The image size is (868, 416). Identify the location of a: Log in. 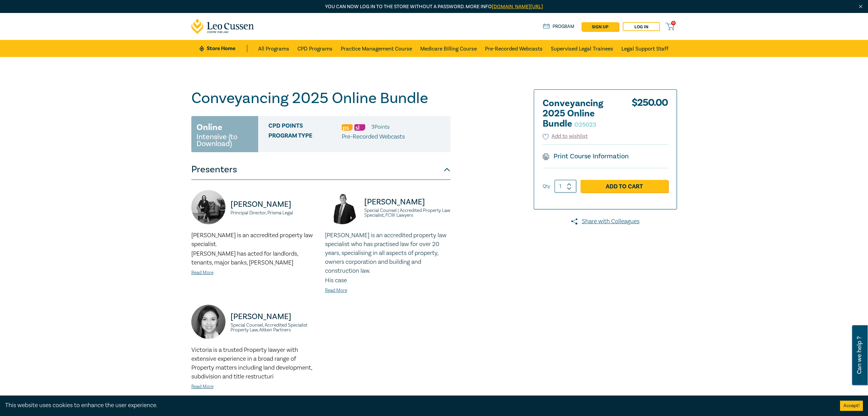
(641, 27).